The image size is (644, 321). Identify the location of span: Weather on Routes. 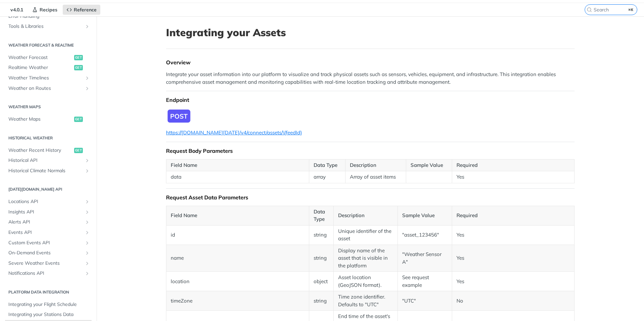
(45, 88).